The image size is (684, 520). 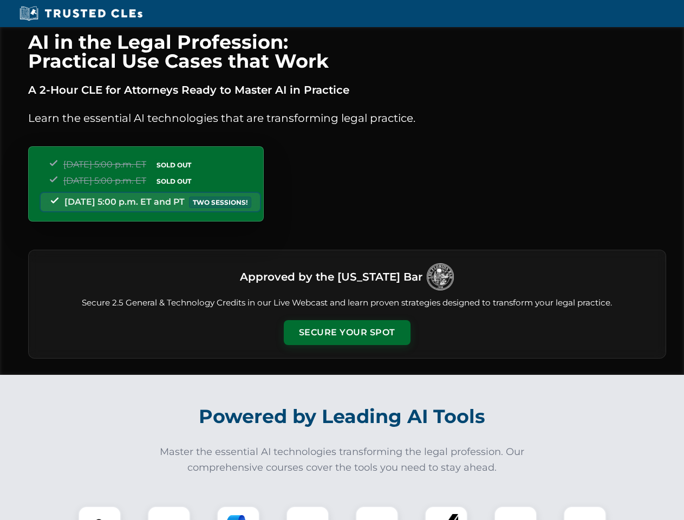 What do you see at coordinates (347, 51) in the screenshot?
I see `h1: AI in the Legal Profession: Practical Use Cases that Work` at bounding box center [347, 51].